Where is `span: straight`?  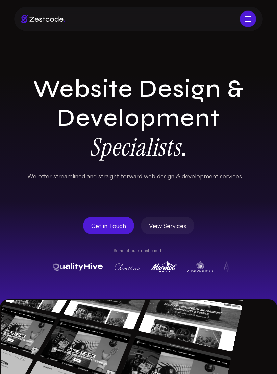
span: straight is located at coordinates (109, 176).